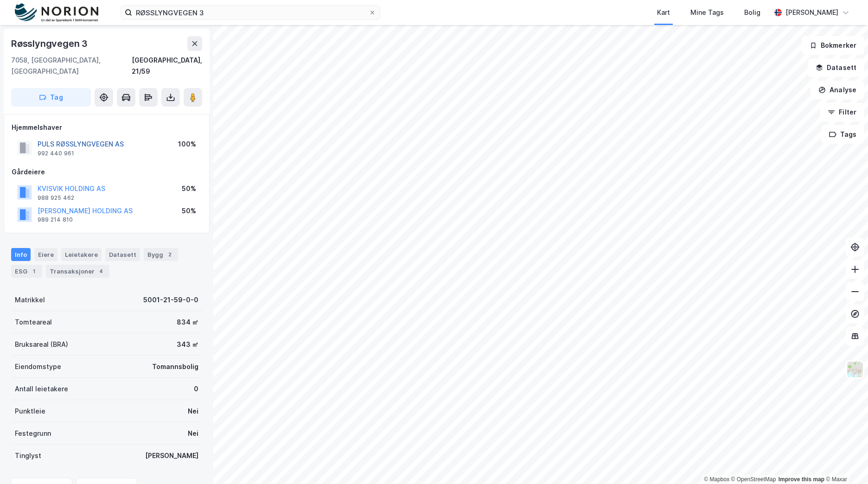 Image resolution: width=868 pixels, height=484 pixels. I want to click on div: 100%, so click(186, 144).